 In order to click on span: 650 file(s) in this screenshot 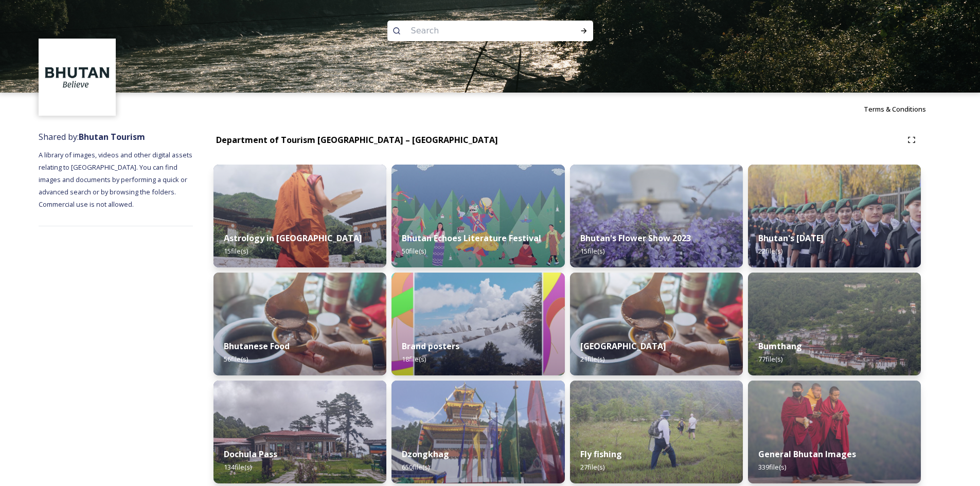, I will do `click(416, 467)`.